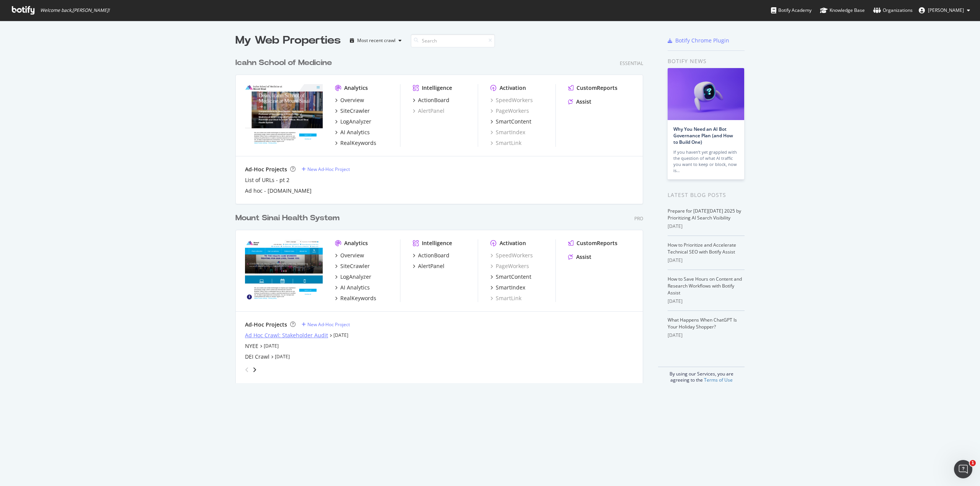 The height and width of the screenshot is (486, 980). Describe the element at coordinates (946, 10) in the screenshot. I see `span: Mia Nina Rosario` at that location.